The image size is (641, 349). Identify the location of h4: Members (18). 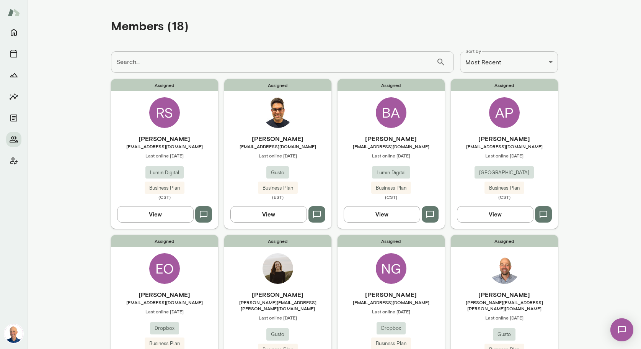
(150, 26).